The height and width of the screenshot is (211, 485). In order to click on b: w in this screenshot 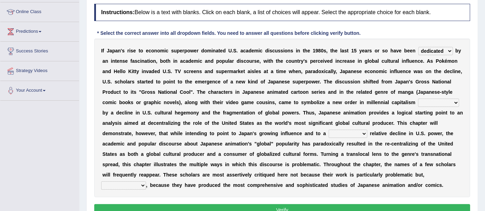, I will do `click(291, 71)`.